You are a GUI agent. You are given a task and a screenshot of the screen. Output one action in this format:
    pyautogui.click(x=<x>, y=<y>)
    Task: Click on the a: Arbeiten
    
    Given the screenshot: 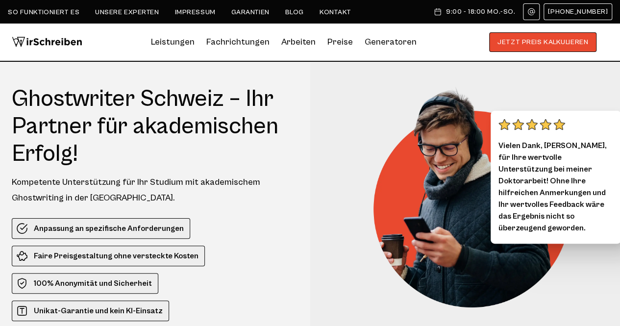 What is the action you would take?
    pyautogui.click(x=299, y=42)
    